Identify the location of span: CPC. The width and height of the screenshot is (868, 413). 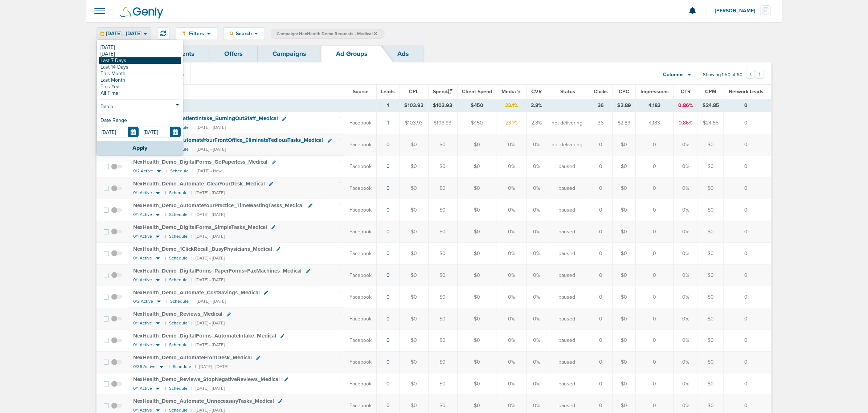
(625, 92).